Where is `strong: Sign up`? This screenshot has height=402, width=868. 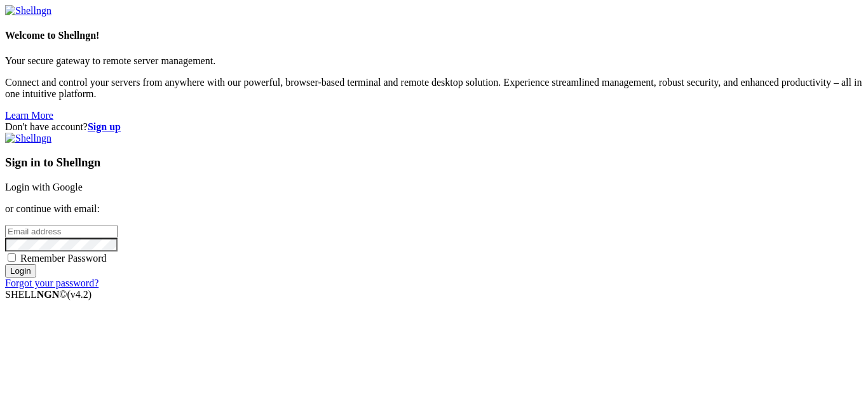 strong: Sign up is located at coordinates (104, 127).